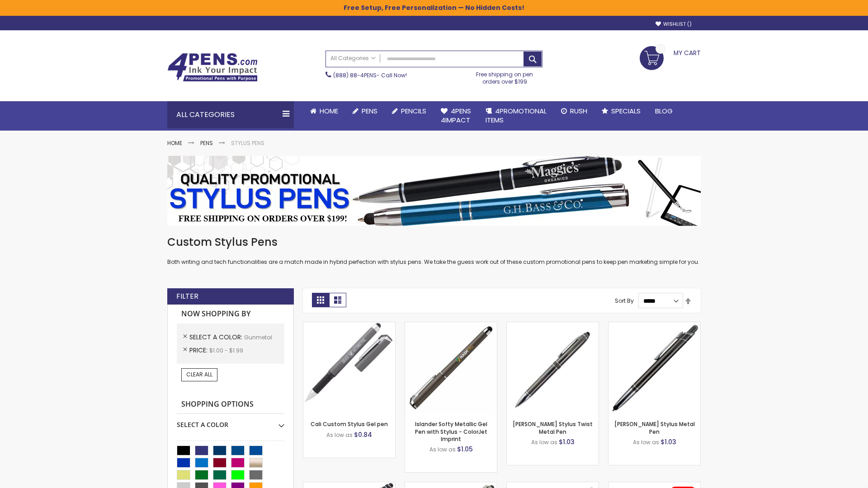  Describe the element at coordinates (451, 431) in the screenshot. I see `a: Islander Softy Metallic Gel Pen with Stylus - ColorJet Imprint` at that location.